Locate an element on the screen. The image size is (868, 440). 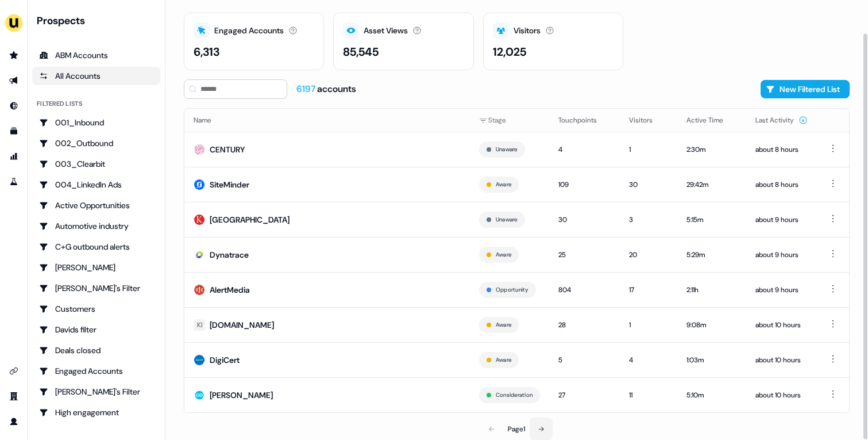
div: 1:03m is located at coordinates (712, 360).